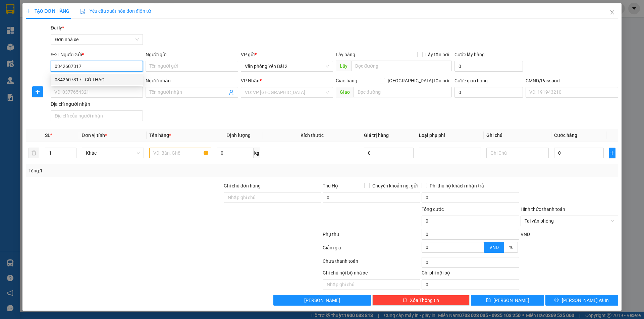 Image resolution: width=644 pixels, height=319 pixels. What do you see at coordinates (272, 197) in the screenshot?
I see `input: Ghi chú đơn hàng` at bounding box center [272, 197].